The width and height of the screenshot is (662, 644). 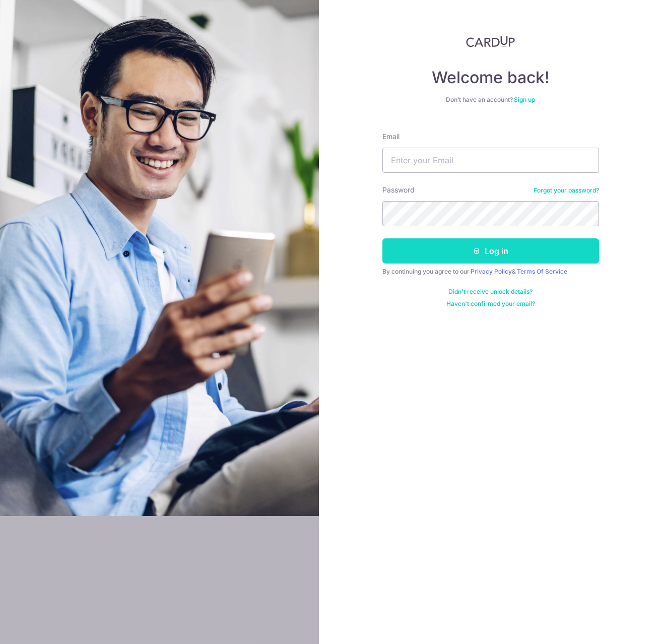 What do you see at coordinates (525, 99) in the screenshot?
I see `a: Sign up` at bounding box center [525, 99].